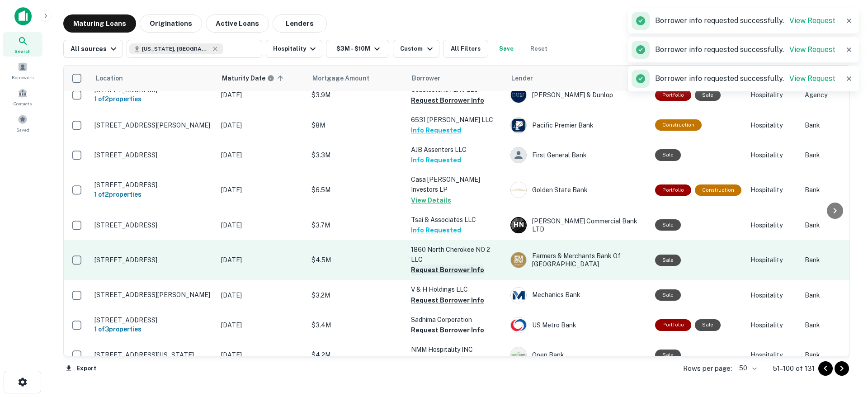 The width and height of the screenshot is (868, 397). I want to click on button: Go to next page, so click(842, 368).